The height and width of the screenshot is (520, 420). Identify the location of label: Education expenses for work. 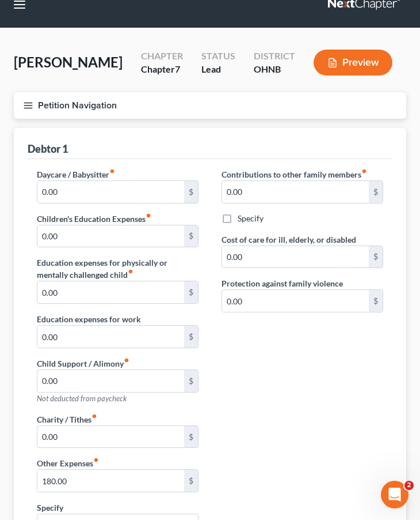
(88, 319).